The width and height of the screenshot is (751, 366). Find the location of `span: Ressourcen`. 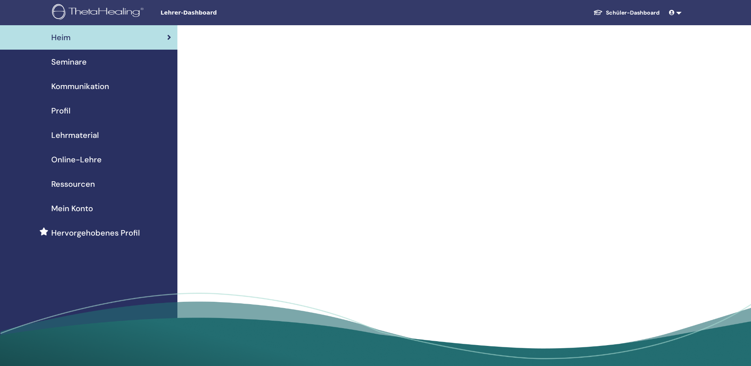

span: Ressourcen is located at coordinates (73, 184).